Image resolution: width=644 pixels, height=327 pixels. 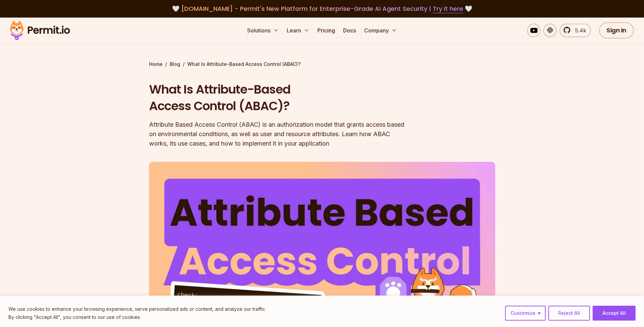 What do you see at coordinates (569, 313) in the screenshot?
I see `button: Reject All` at bounding box center [569, 313].